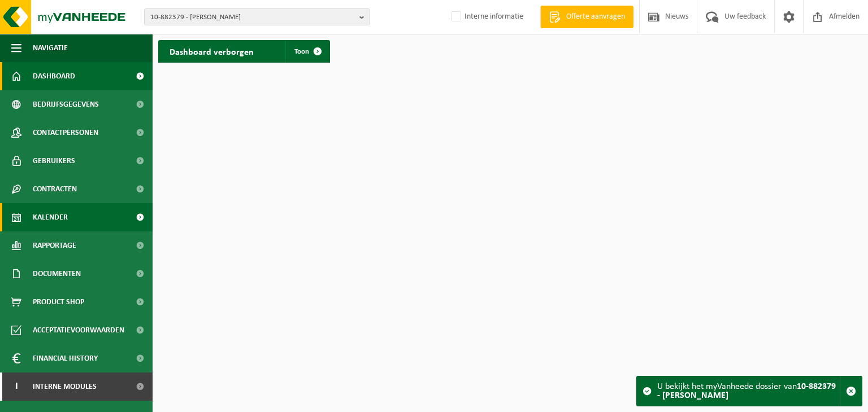 The width and height of the screenshot is (868, 412). Describe the element at coordinates (212, 51) in the screenshot. I see `h2: Dashboard verborgen` at that location.